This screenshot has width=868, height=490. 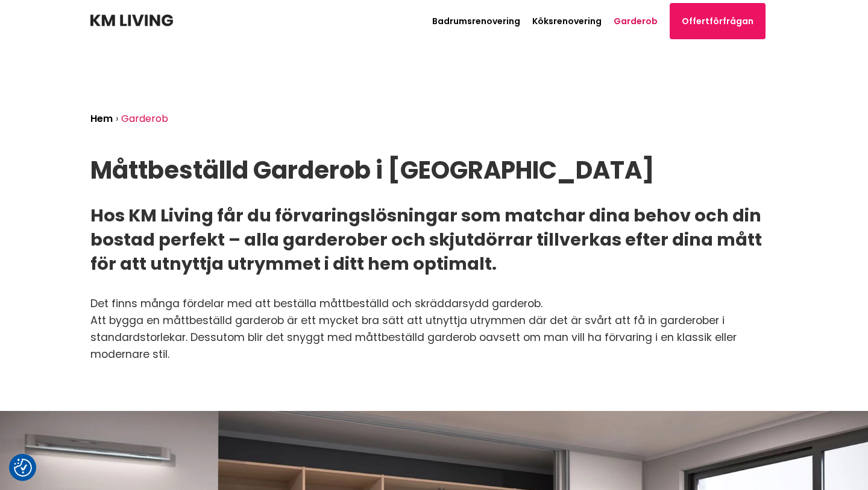 I want to click on button: Samtyckesinställningar, so click(x=22, y=468).